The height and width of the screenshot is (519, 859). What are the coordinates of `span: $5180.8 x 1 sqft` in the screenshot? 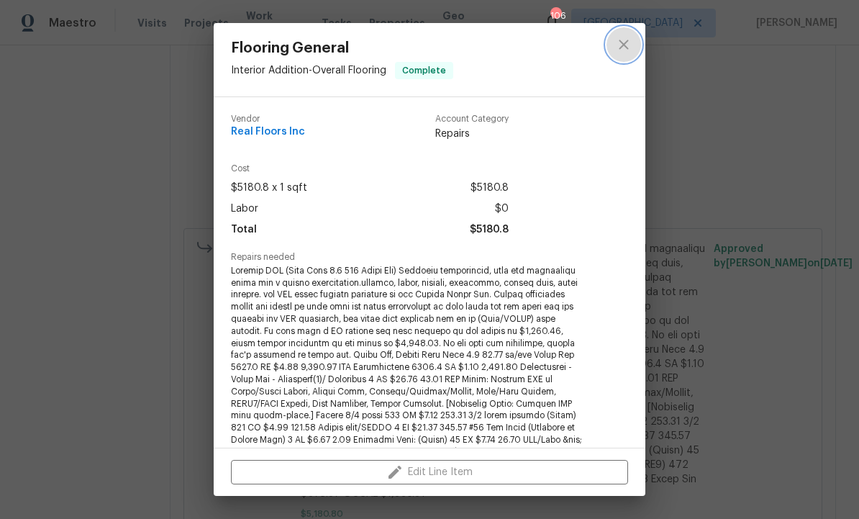 It's located at (269, 188).